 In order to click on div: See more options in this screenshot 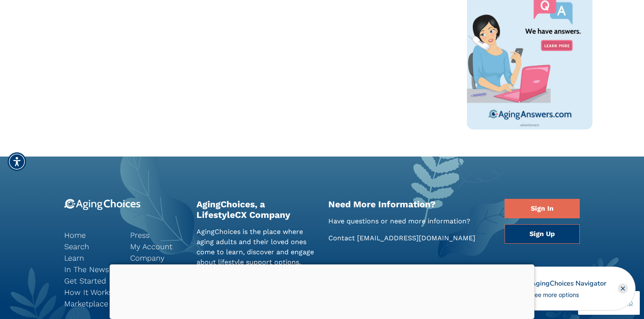, I will do `click(568, 294)`.